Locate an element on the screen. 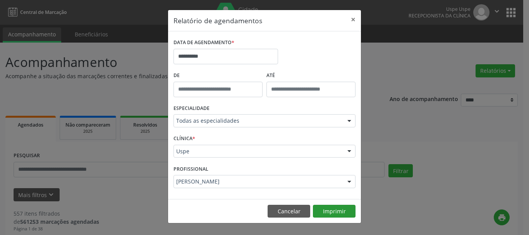  label: CLÍNICA is located at coordinates (184, 139).